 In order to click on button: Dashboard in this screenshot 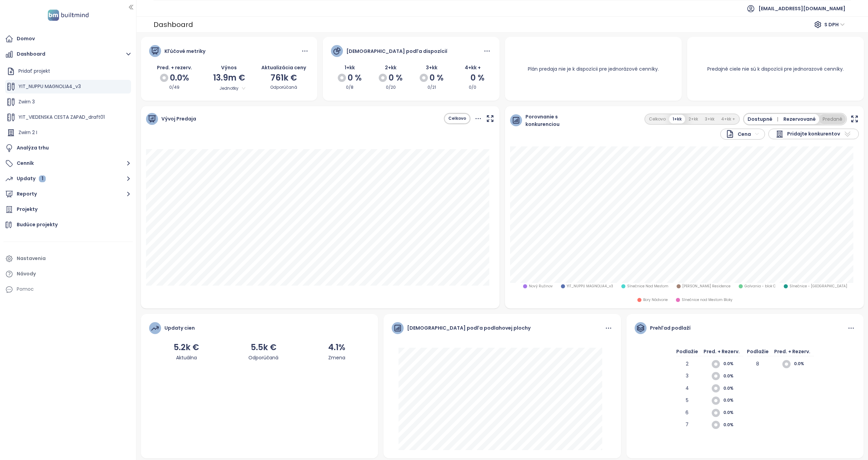, I will do `click(68, 54)`.